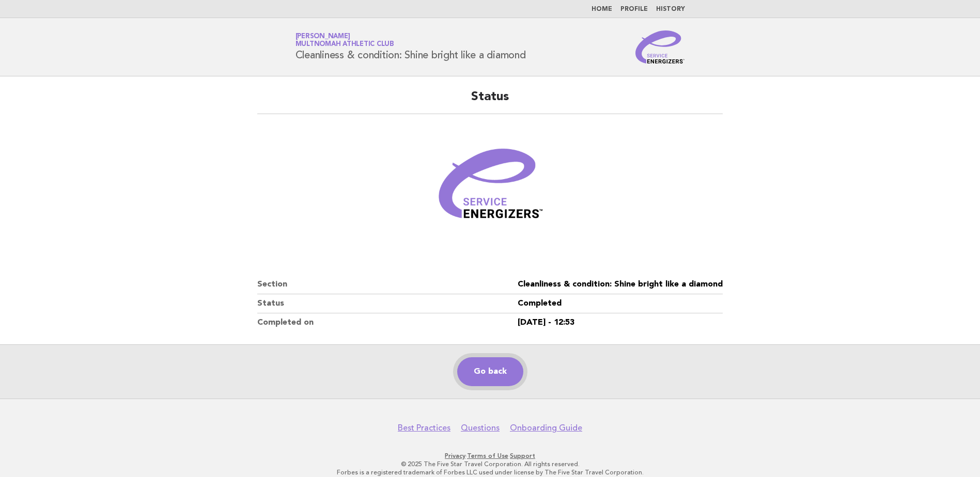  What do you see at coordinates (490, 189) in the screenshot?
I see `img: Verified` at bounding box center [490, 189].